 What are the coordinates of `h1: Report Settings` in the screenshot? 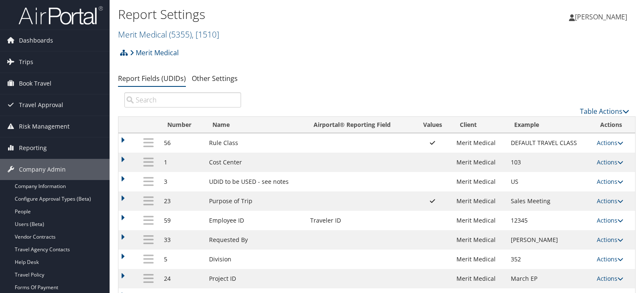 It's located at (290, 15).